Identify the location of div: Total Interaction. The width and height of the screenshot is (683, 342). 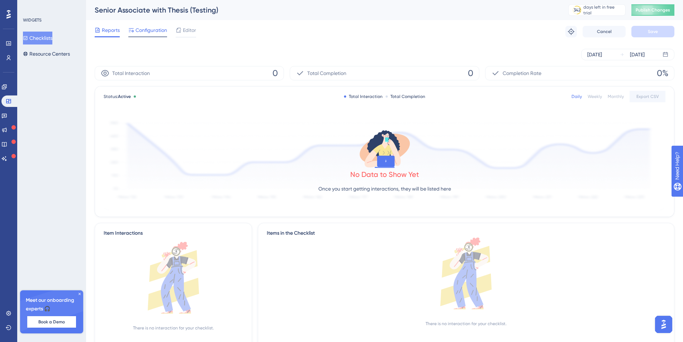
(363, 96).